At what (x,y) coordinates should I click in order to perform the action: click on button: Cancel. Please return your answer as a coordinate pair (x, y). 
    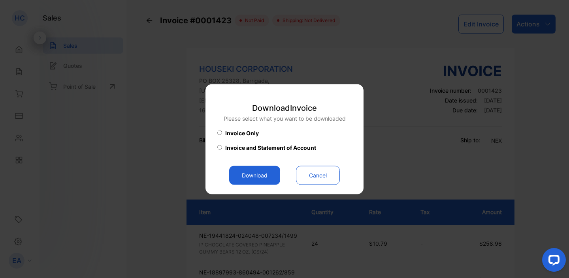
    Looking at the image, I should click on (318, 175).